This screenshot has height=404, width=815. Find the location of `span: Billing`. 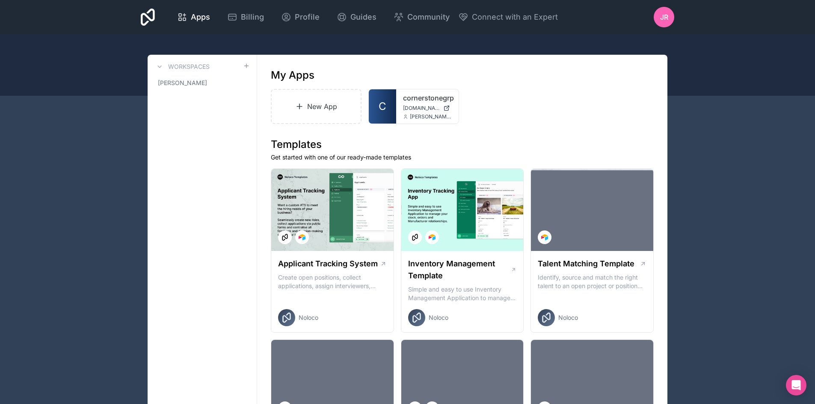

span: Billing is located at coordinates (252, 17).